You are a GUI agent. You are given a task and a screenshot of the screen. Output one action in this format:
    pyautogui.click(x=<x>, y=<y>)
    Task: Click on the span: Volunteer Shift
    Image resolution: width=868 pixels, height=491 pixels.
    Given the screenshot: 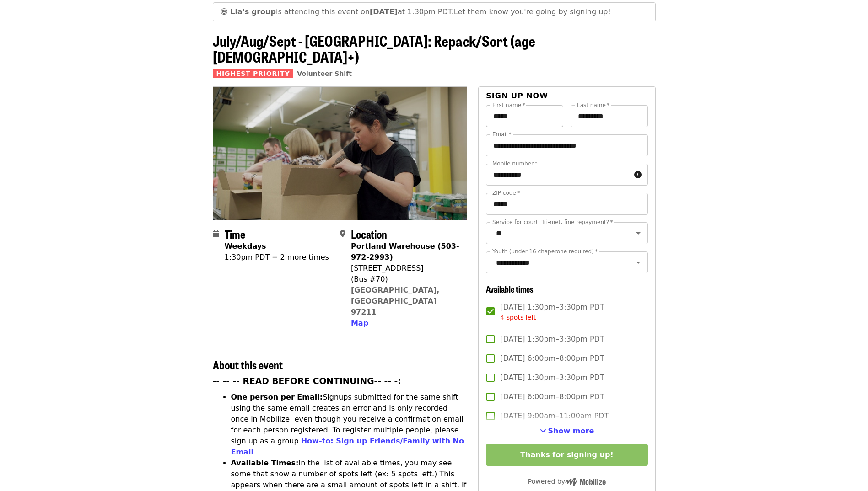 What is the action you would take?
    pyautogui.click(x=324, y=73)
    